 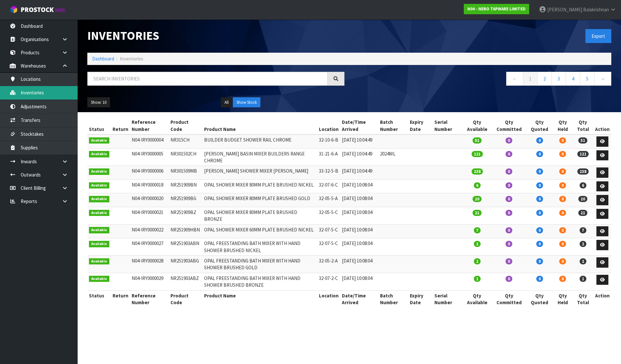 I want to click on td: OPAL FREESTANDING BATH MIXER WITH HAND SHOWER BRUSHED NICKEL, so click(x=260, y=247).